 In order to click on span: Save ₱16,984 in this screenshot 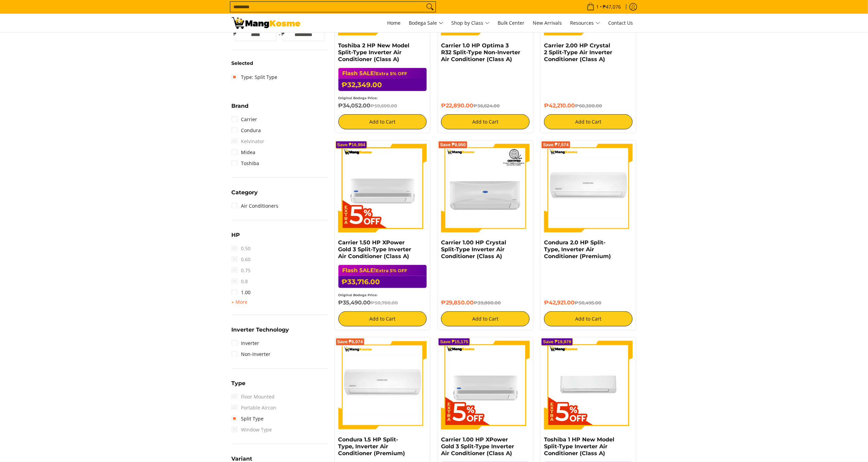, I will do `click(352, 145)`.